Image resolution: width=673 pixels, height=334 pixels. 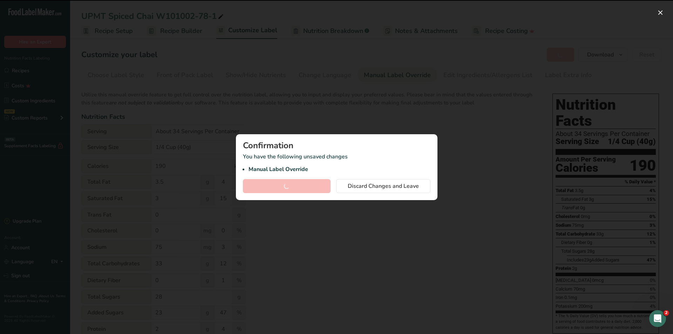 I want to click on span: 2, so click(x=667, y=313).